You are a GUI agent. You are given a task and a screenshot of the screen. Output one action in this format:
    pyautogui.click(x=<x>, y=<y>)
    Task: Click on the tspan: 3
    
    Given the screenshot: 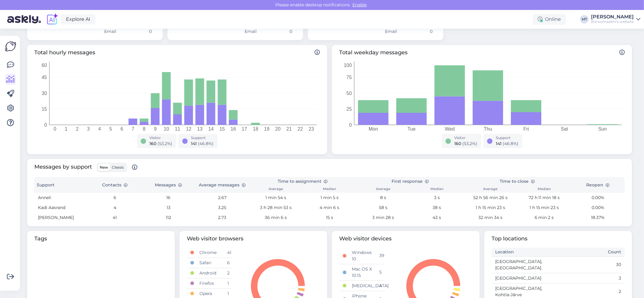 What is the action you would take?
    pyautogui.click(x=88, y=129)
    